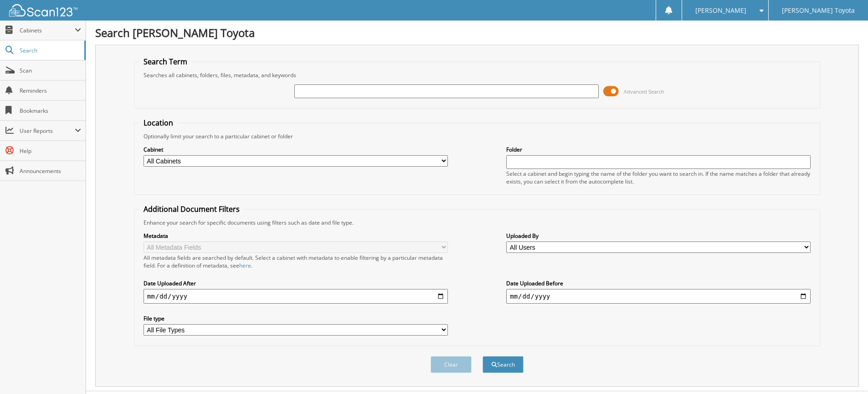  Describe the element at coordinates (658, 283) in the screenshot. I see `label: Date Uploaded Before` at that location.